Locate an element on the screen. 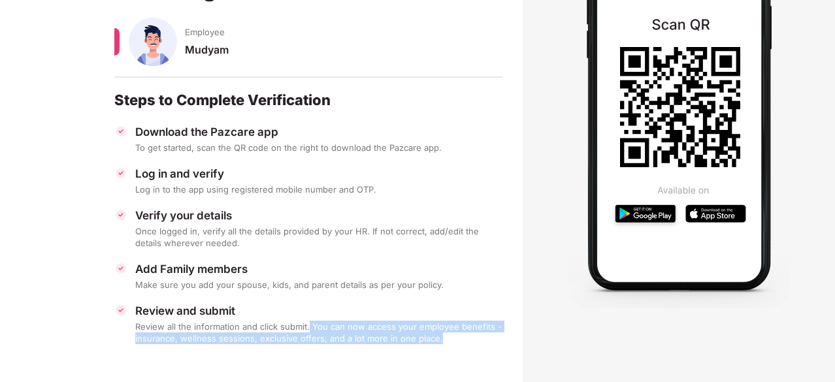 The width and height of the screenshot is (835, 382). div: Verify your details is located at coordinates (319, 216).